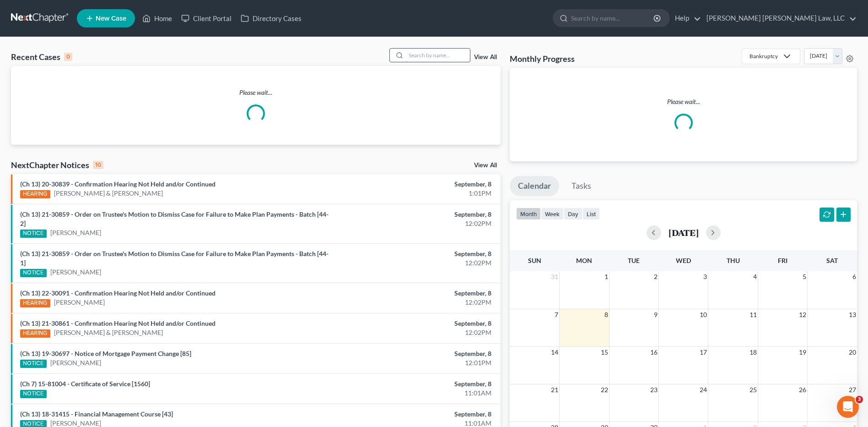 Image resolution: width=868 pixels, height=427 pixels. I want to click on a: (Ch 13) 18-31415 - Financial Management Course [43], so click(97, 414).